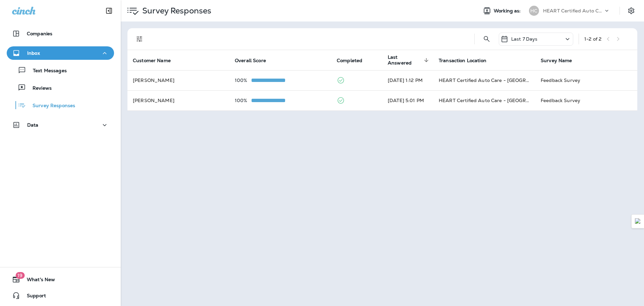 Image resolution: width=644 pixels, height=306 pixels. I want to click on div: 1 - 2 of 2, so click(593, 39).